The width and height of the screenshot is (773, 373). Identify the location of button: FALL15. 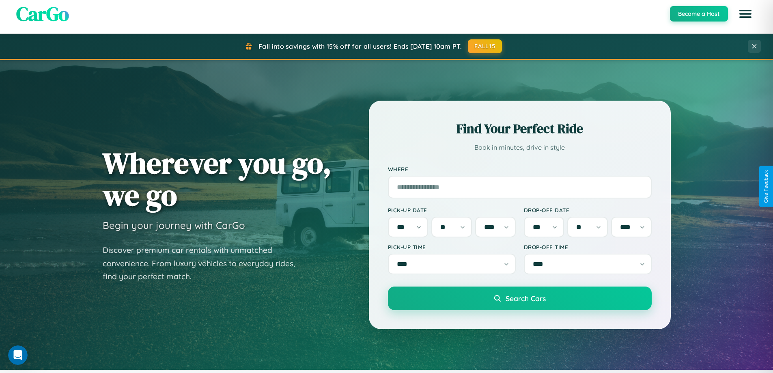
(485, 46).